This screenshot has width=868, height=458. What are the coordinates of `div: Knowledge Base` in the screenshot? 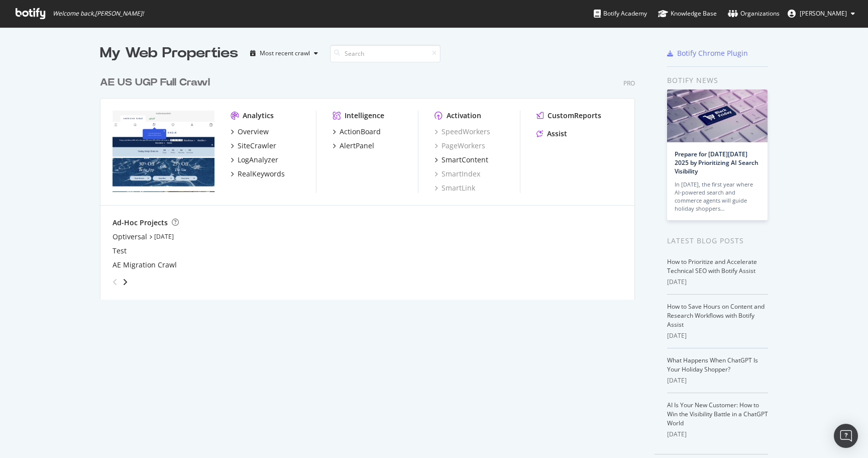 It's located at (687, 14).